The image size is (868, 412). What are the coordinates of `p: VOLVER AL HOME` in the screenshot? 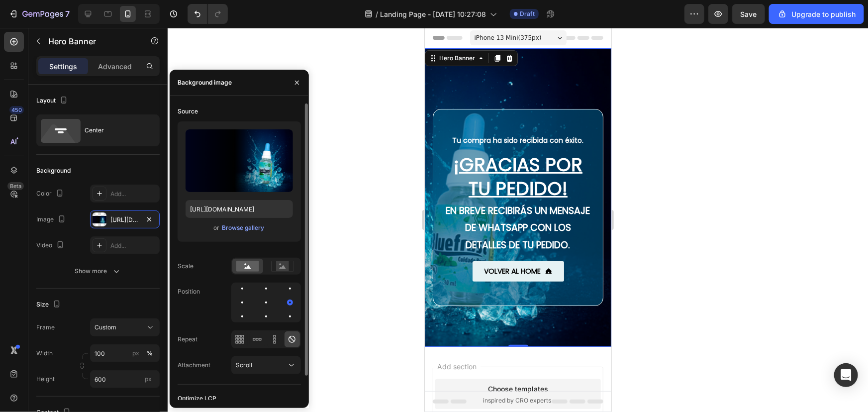 It's located at (88, 243).